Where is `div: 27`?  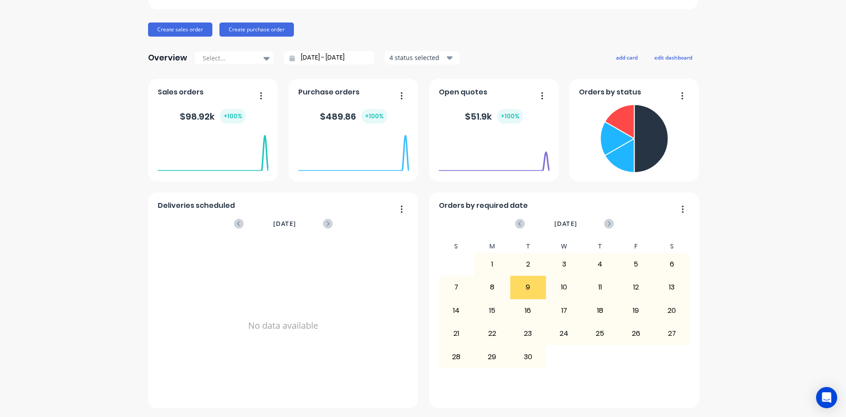
div: 27 is located at coordinates (672, 333).